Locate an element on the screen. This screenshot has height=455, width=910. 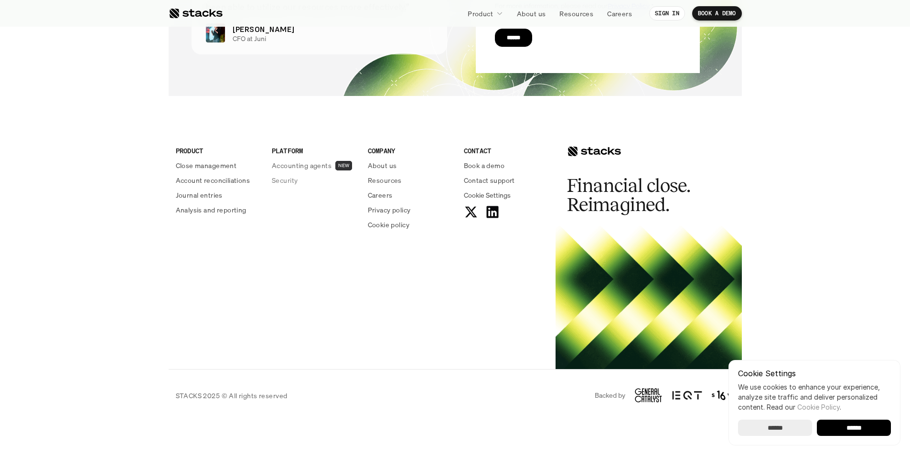
p: BOOK A DEMO is located at coordinates (717, 13).